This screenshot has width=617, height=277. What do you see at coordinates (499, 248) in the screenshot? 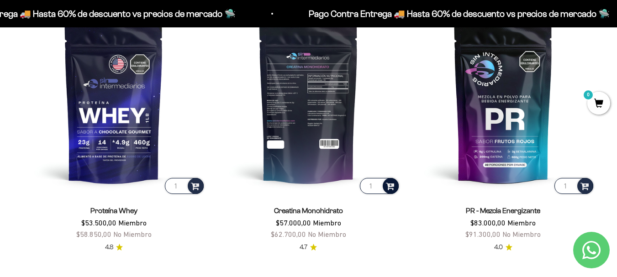
I see `span: 4.0` at bounding box center [499, 248].